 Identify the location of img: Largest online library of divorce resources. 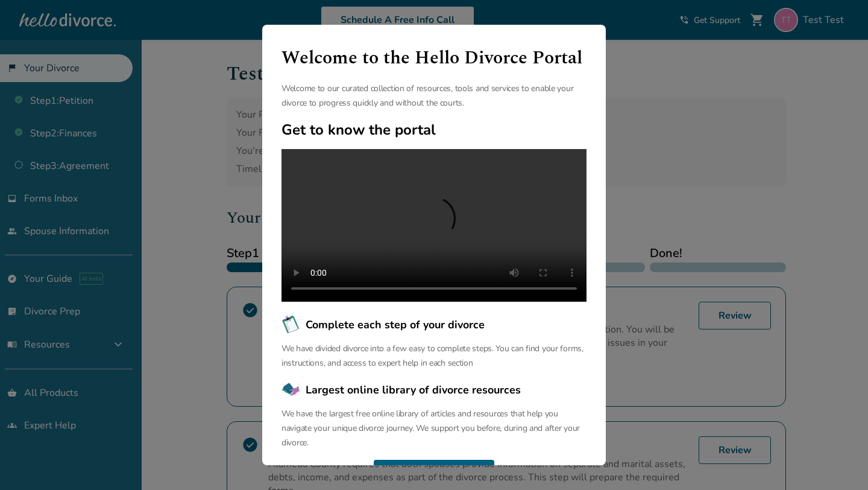
(292, 390).